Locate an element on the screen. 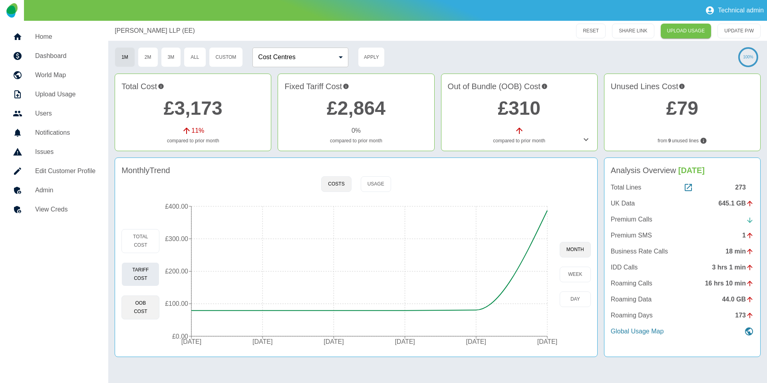 The height and width of the screenshot is (383, 767). div: 44.0 GB is located at coordinates (738, 299).